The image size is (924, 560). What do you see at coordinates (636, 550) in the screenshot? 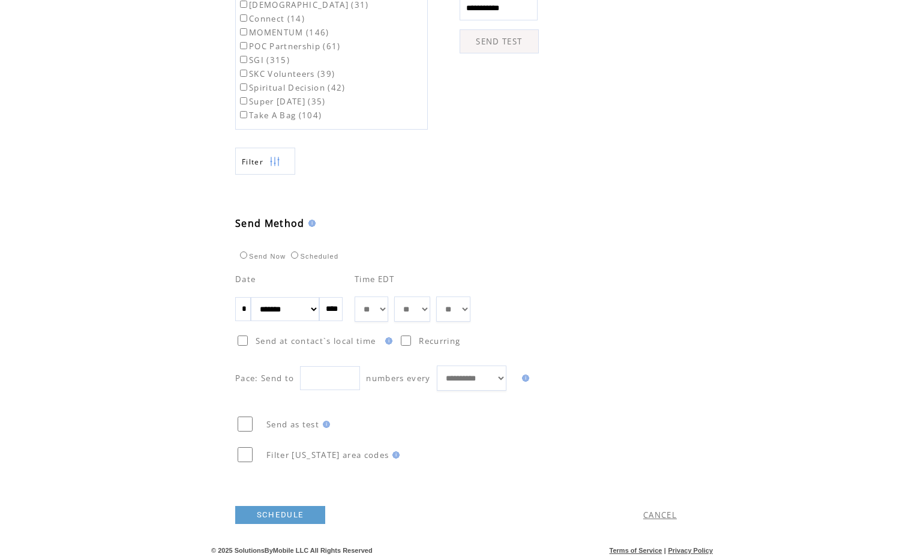
I see `a: Terms of Service` at bounding box center [636, 550].